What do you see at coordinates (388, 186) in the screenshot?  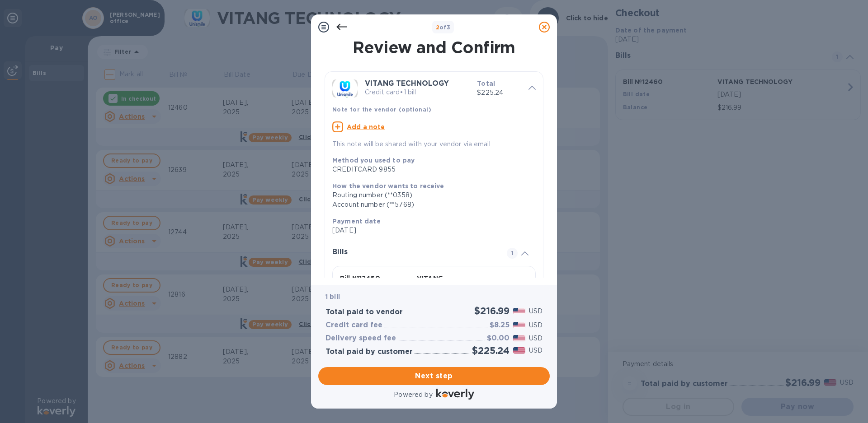 I see `b: How the vendor wants to receive` at bounding box center [388, 186].